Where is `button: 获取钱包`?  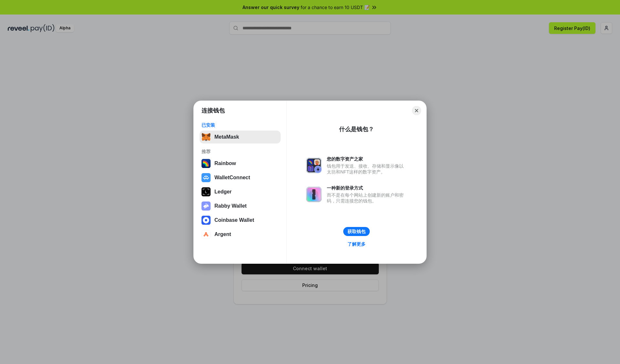
button: 获取钱包 is located at coordinates (357, 232).